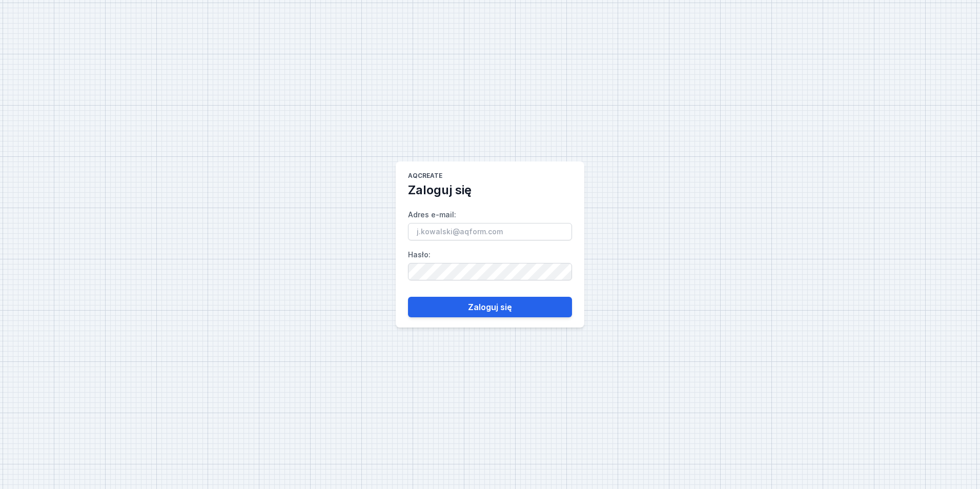  Describe the element at coordinates (425, 177) in the screenshot. I see `h1: AQcreate` at that location.